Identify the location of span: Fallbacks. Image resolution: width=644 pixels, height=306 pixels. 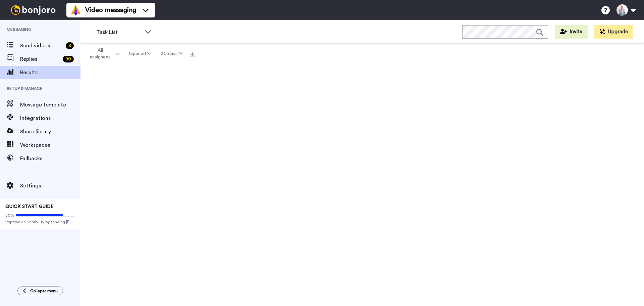
(50, 159).